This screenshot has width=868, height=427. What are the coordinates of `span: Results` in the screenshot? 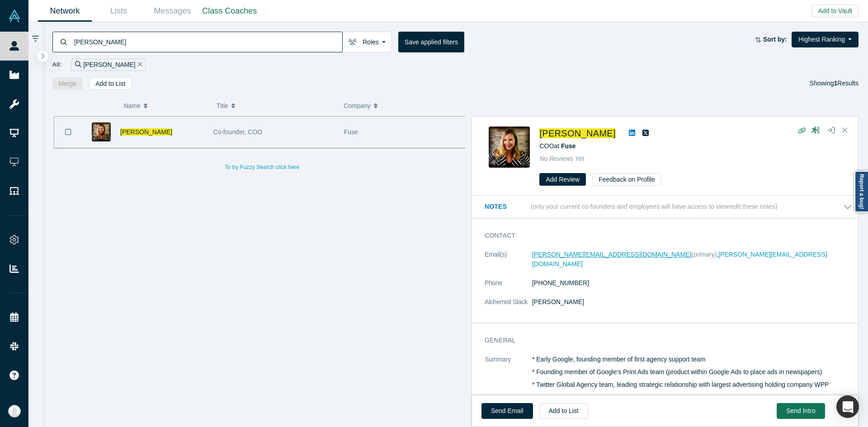 It's located at (846, 83).